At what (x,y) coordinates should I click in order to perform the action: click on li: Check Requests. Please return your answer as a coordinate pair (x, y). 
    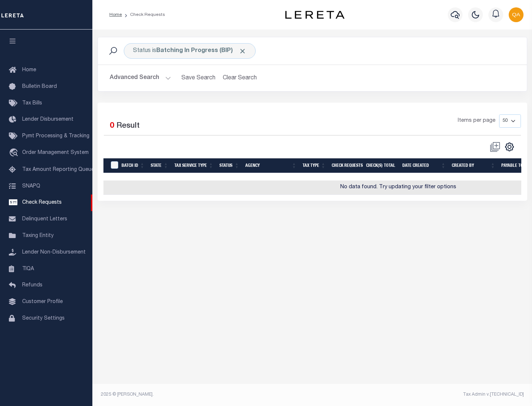
    Looking at the image, I should click on (144, 15).